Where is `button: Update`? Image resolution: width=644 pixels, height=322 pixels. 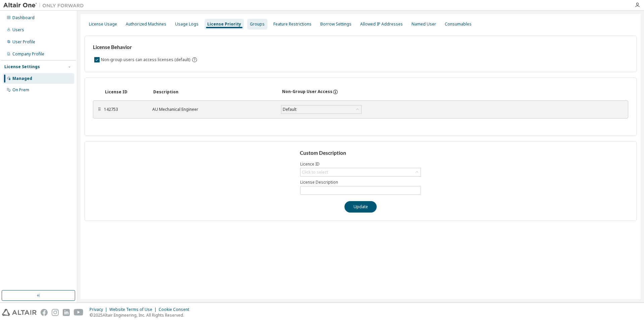 button: Update is located at coordinates (361, 207).